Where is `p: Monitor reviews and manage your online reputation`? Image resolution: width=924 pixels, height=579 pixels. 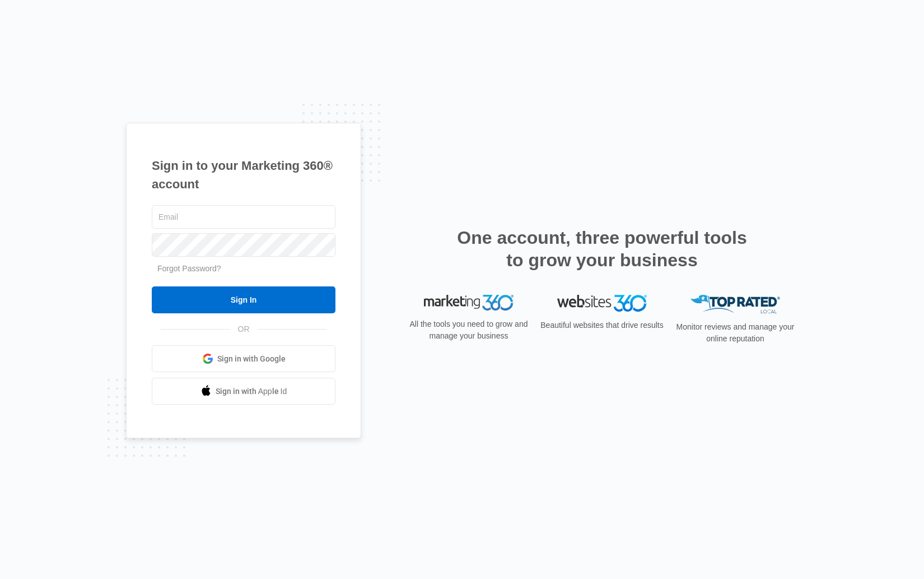
p: Monitor reviews and manage your online reputation is located at coordinates (735, 333).